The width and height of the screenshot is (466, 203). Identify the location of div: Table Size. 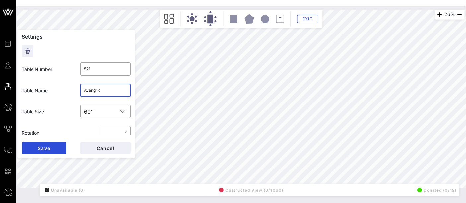
(47, 112).